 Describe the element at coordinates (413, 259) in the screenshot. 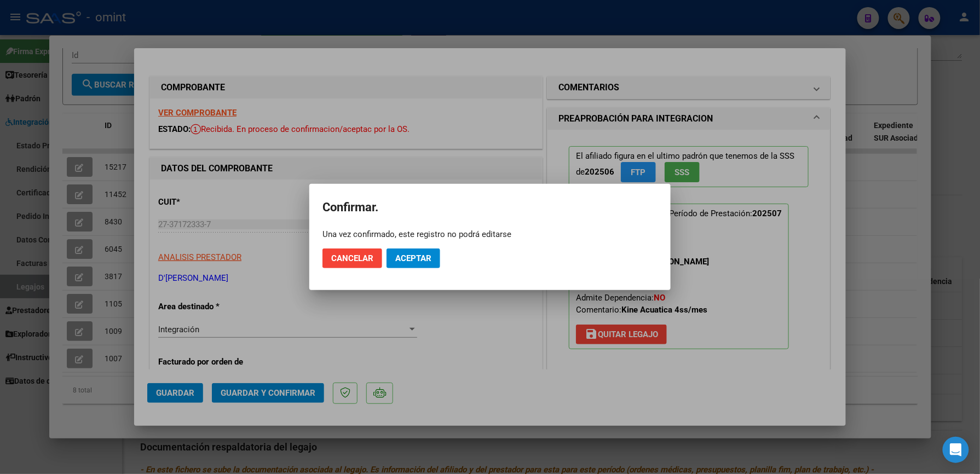

I see `span: Aceptar` at that location.